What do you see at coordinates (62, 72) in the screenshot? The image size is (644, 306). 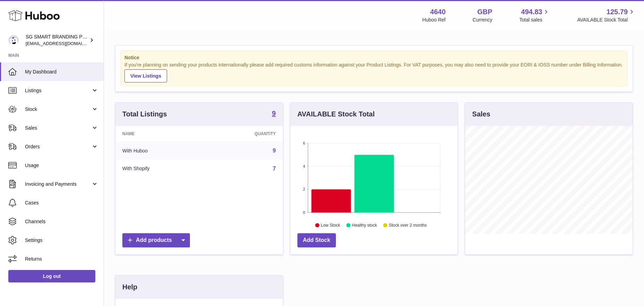 I see `span: My Dashboard` at bounding box center [62, 72].